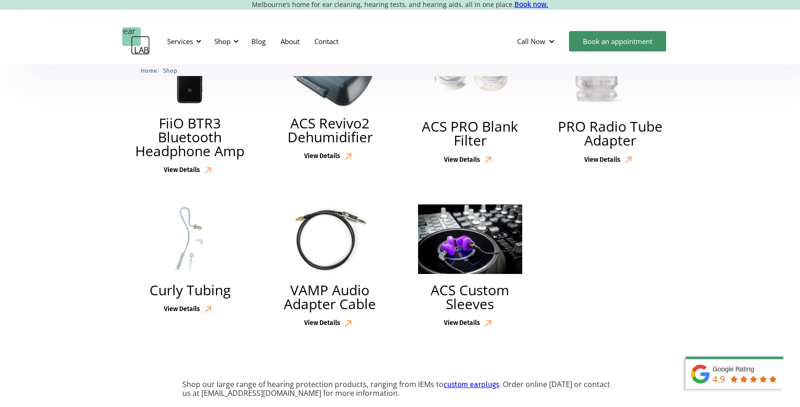 This screenshot has width=800, height=407. What do you see at coordinates (471, 384) in the screenshot?
I see `a: custom earplugs` at bounding box center [471, 384].